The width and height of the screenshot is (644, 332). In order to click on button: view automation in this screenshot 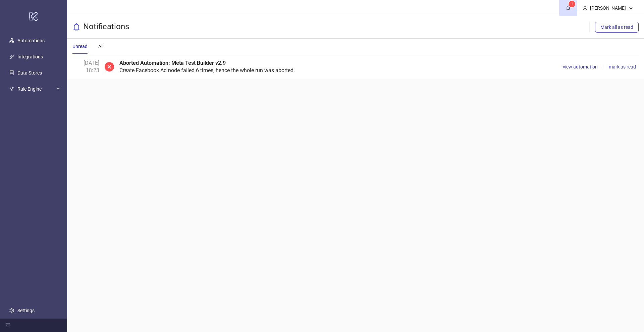, I will do `click(580, 67)`.